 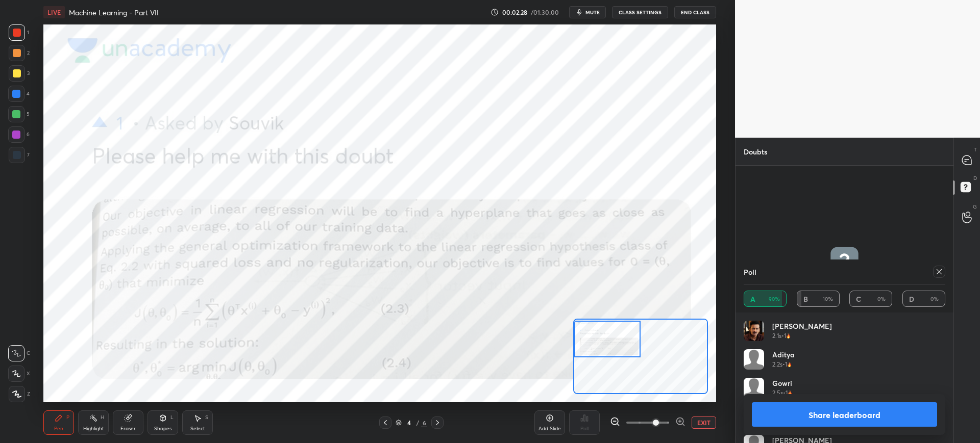 What do you see at coordinates (975, 207) in the screenshot?
I see `p: G` at bounding box center [975, 207].